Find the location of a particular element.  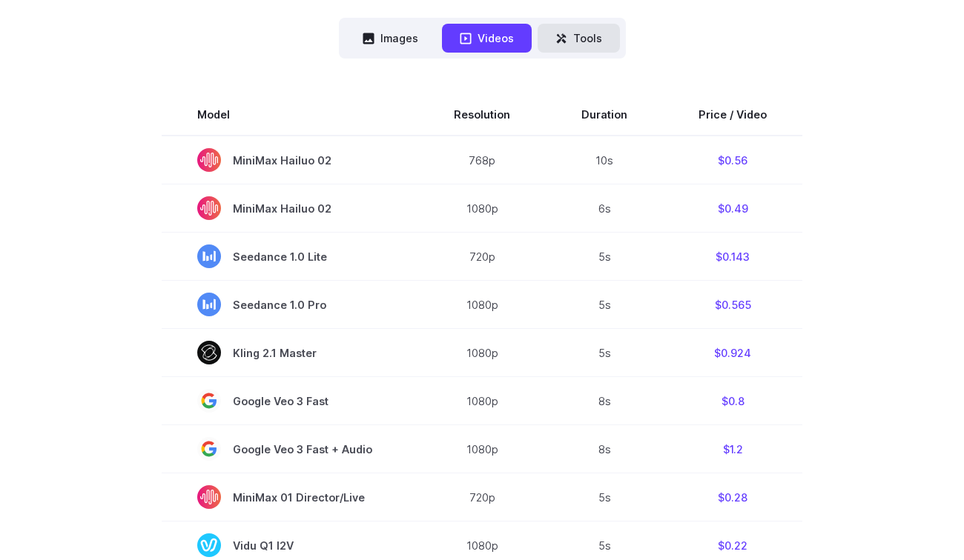

td: 10s is located at coordinates (604, 160).